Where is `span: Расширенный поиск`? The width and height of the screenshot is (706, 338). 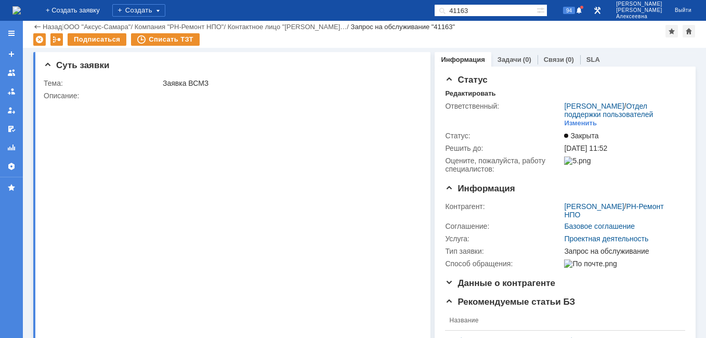
span: Расширенный поиск is located at coordinates (542, 9).